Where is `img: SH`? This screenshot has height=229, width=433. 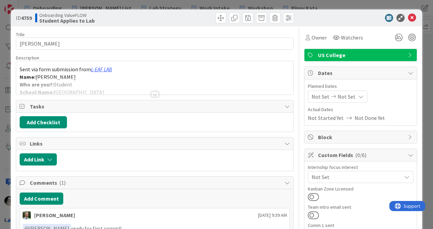
img: SH is located at coordinates (27, 215).